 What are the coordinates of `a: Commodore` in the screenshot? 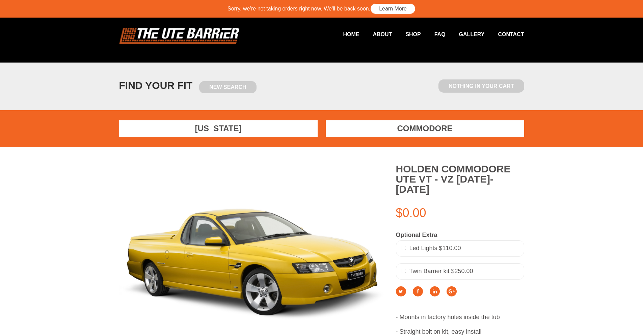 It's located at (425, 128).